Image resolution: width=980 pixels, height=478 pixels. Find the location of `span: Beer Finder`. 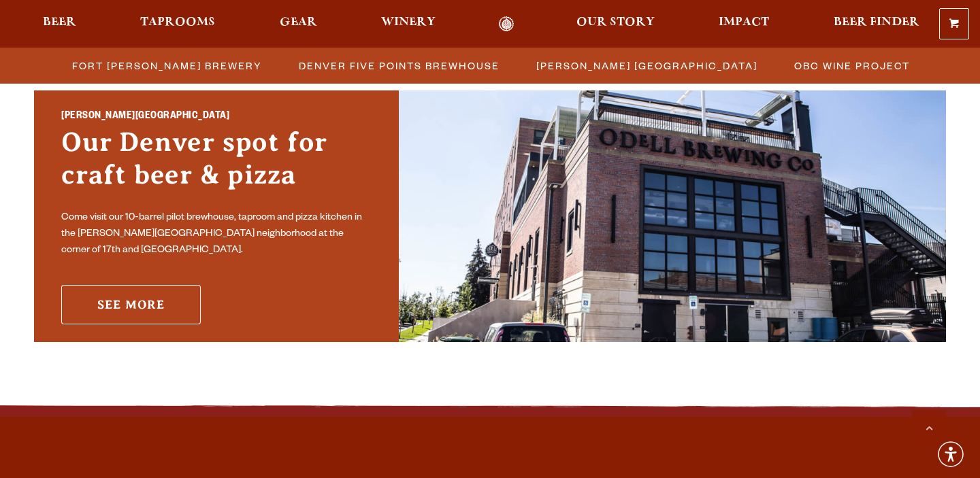

span: Beer Finder is located at coordinates (876, 22).